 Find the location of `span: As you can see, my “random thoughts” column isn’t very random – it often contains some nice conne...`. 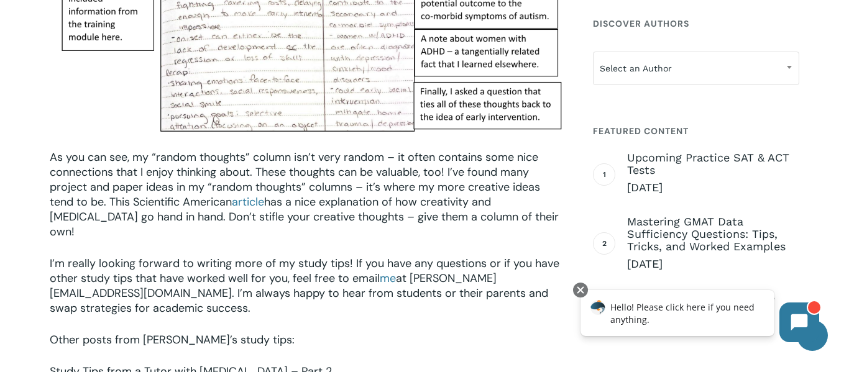

span: As you can see, my “random thoughts” column isn’t very random – it often contains some nice conne... is located at coordinates (295, 180).